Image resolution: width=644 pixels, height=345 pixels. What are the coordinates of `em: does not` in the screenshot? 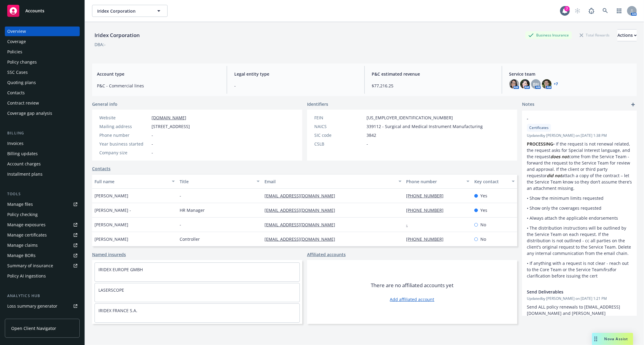 It's located at (559, 156).